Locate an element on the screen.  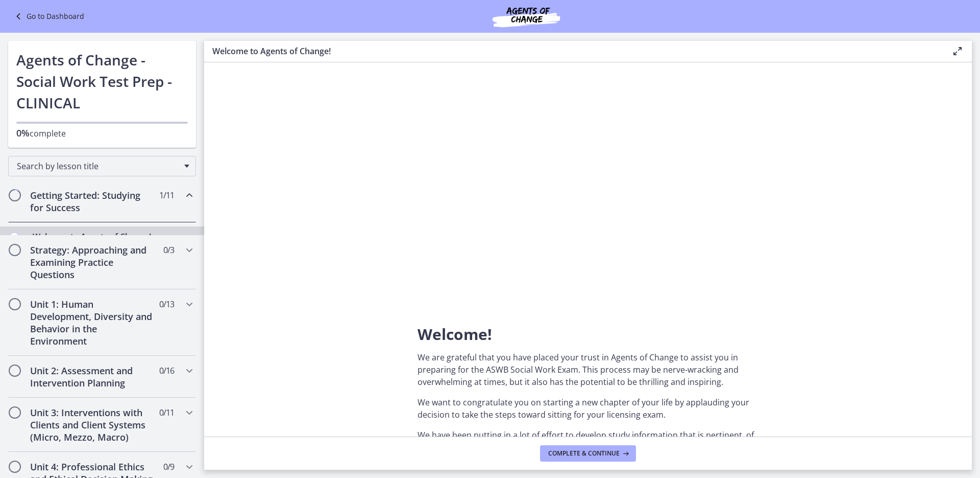
span: 1 / 11 is located at coordinates (166, 195).